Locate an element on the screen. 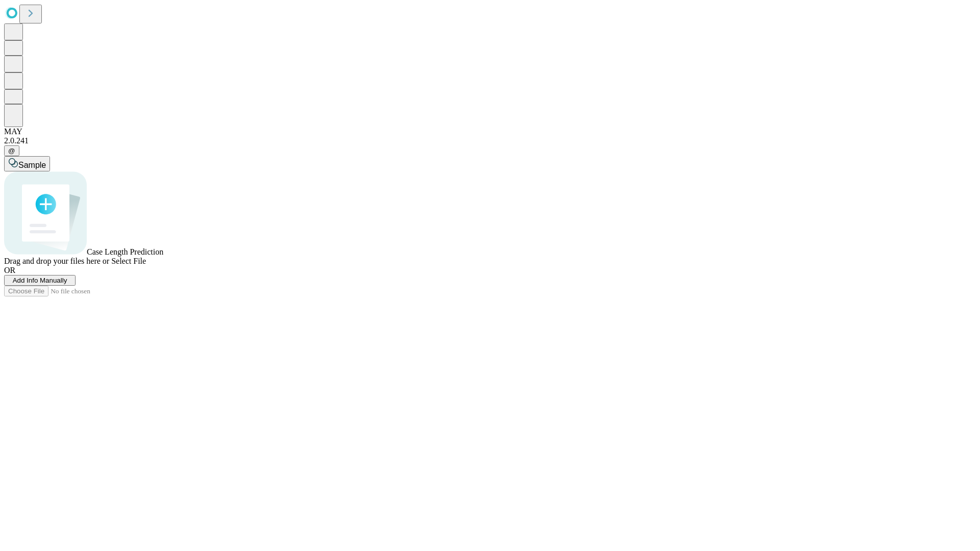  span: Case Length Prediction is located at coordinates (125, 252).